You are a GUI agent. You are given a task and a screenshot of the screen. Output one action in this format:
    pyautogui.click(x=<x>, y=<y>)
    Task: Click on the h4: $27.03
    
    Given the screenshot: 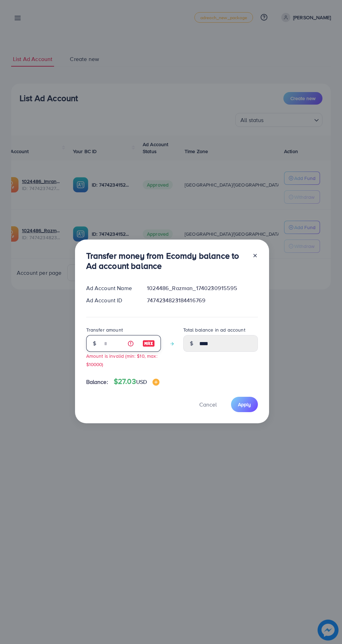 What is the action you would take?
    pyautogui.click(x=136, y=381)
    